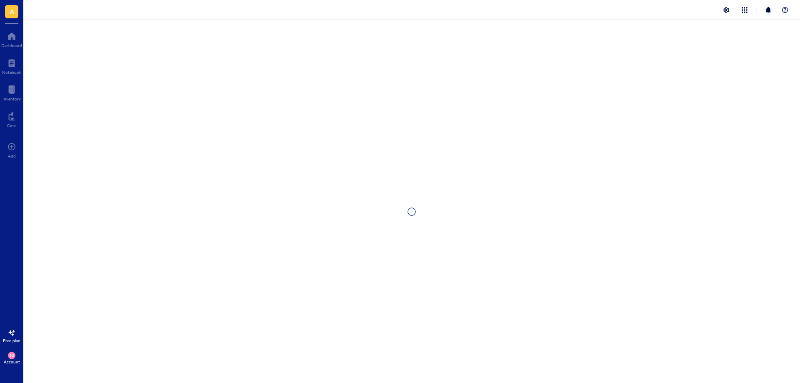 The image size is (800, 383). I want to click on div: Free plan, so click(12, 340).